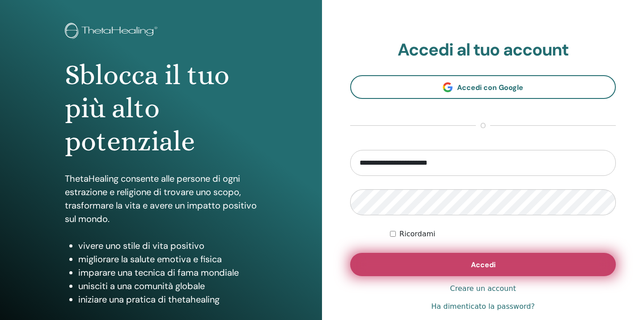 Image resolution: width=644 pixels, height=320 pixels. What do you see at coordinates (491, 87) in the screenshot?
I see `span: Accedi con Google` at bounding box center [491, 87].